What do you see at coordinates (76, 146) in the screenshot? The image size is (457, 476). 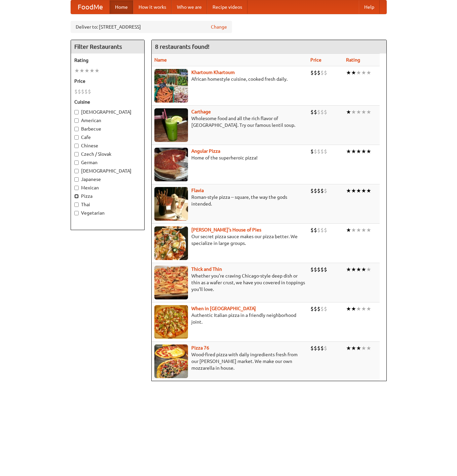 I see `input: Chinese` at bounding box center [76, 146].